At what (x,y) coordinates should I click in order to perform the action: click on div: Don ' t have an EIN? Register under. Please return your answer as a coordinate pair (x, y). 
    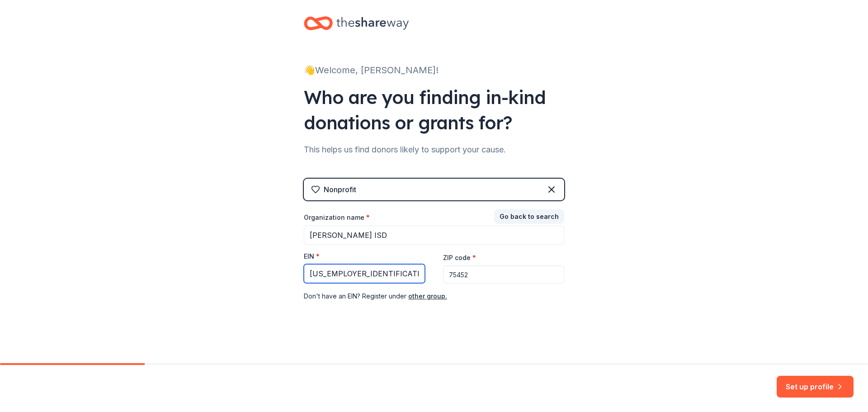
    Looking at the image, I should click on (434, 296).